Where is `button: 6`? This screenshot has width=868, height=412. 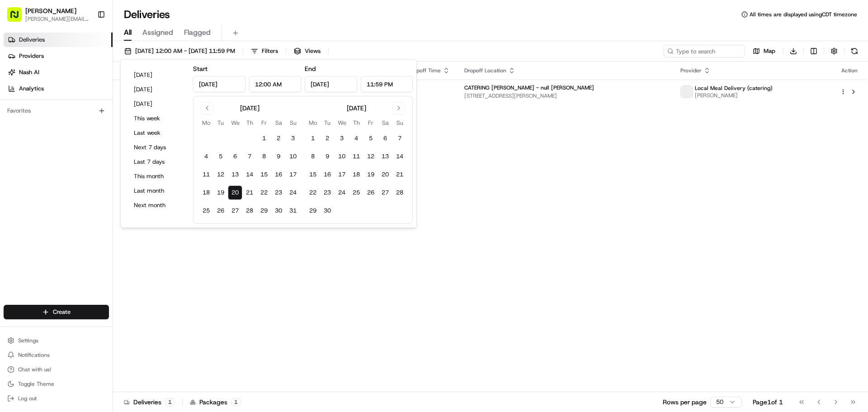
button: 6 is located at coordinates (235, 157).